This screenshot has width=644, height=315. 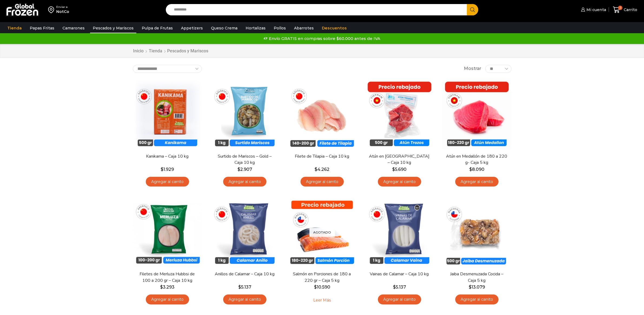 I want to click on a: Inicio, so click(x=138, y=51).